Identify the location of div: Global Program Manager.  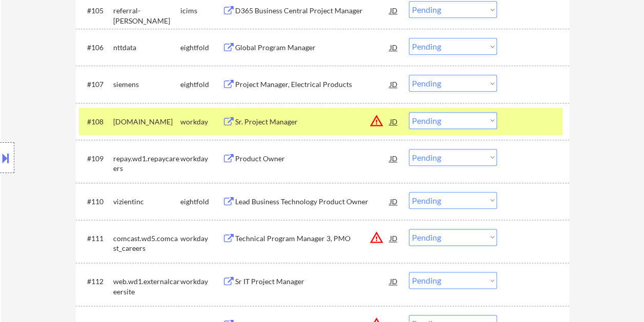
(312, 47).